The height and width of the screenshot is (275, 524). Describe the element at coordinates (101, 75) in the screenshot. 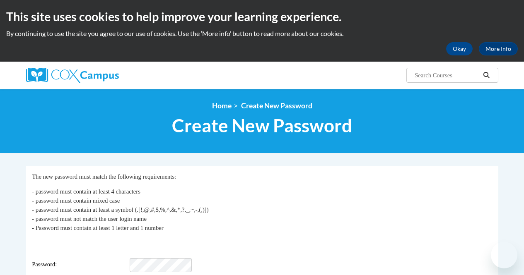

I see `a: Cox Campus` at that location.